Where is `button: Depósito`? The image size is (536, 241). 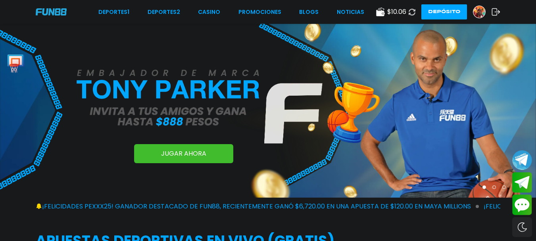
button: Depósito is located at coordinates (444, 12).